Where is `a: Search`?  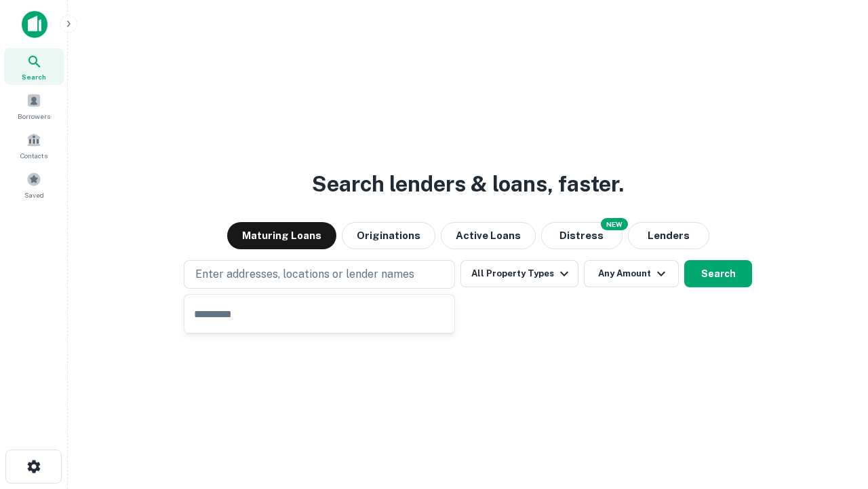 a: Search is located at coordinates (34, 67).